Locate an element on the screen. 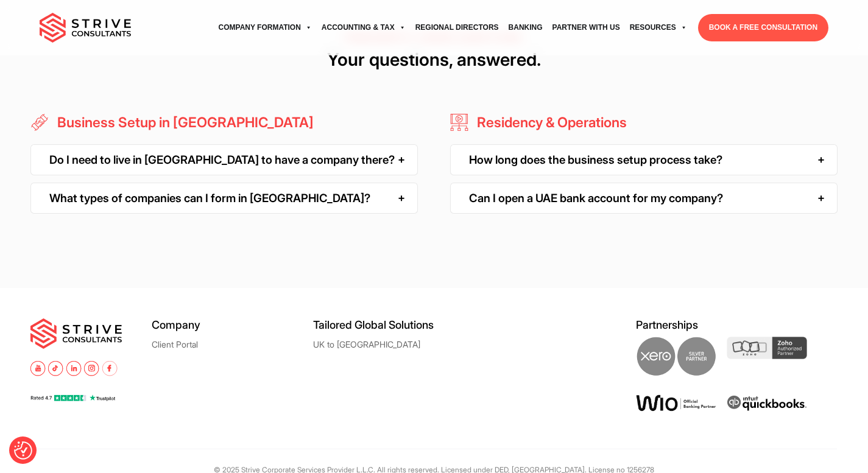 The width and height of the screenshot is (868, 473). a: Partner with Us is located at coordinates (586, 27).